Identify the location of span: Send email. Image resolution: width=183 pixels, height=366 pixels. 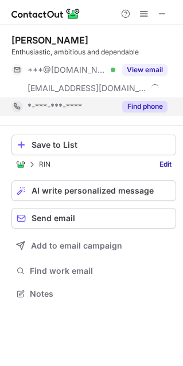
(53, 218).